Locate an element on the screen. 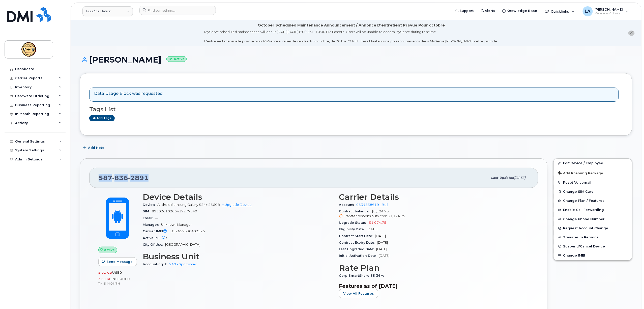 The image size is (644, 309). button: Change IMEI is located at coordinates (593, 256).